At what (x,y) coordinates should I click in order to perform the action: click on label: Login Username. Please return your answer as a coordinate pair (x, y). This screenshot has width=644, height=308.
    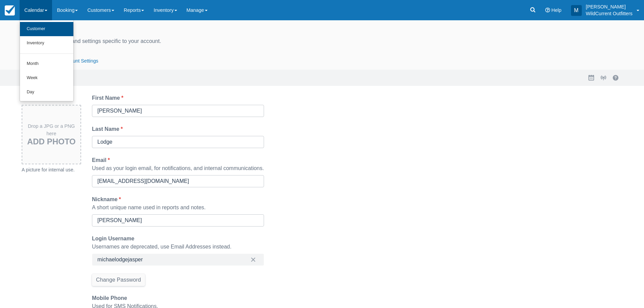
    Looking at the image, I should click on (115, 239).